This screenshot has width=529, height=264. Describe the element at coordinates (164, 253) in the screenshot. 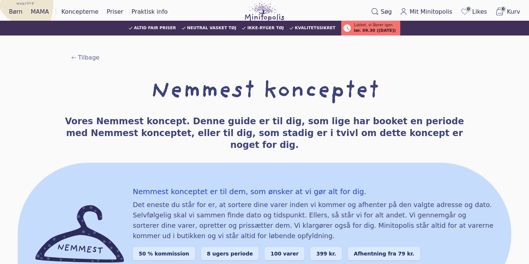

I see `div: 50 % kommission` at that location.